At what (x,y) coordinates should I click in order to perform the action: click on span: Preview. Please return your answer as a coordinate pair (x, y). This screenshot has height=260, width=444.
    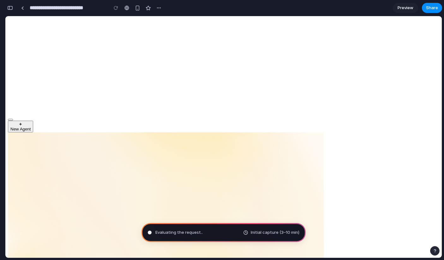
    Looking at the image, I should click on (405, 8).